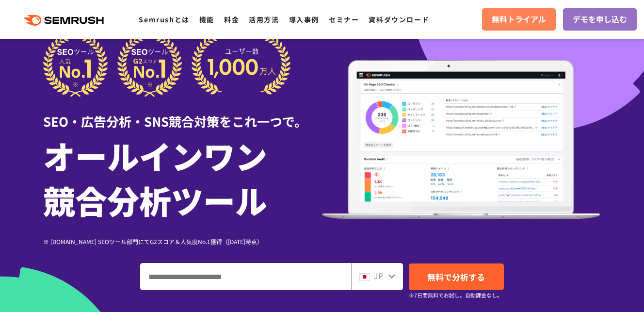 The width and height of the screenshot is (644, 312). What do you see at coordinates (207, 19) in the screenshot?
I see `a: 機能` at bounding box center [207, 19].